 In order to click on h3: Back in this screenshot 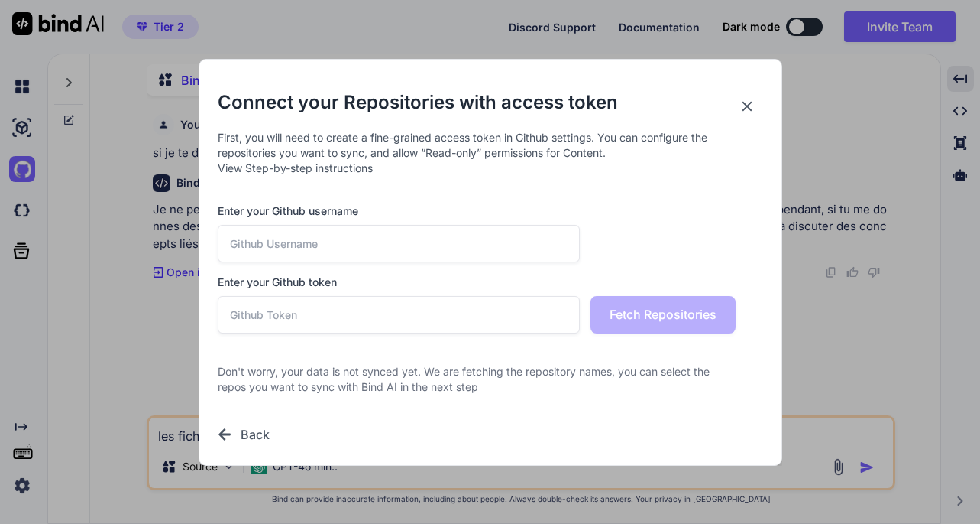, I will do `click(255, 435)`.